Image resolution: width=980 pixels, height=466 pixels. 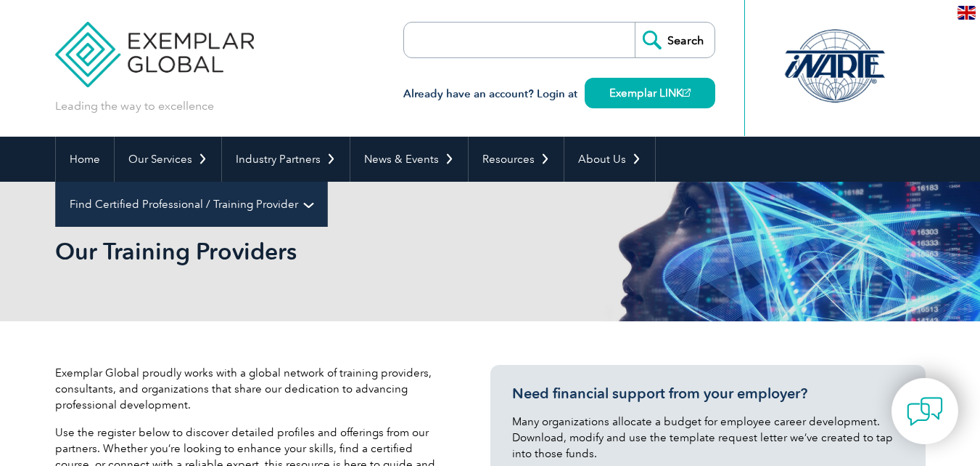 What do you see at coordinates (85, 159) in the screenshot?
I see `a: Home` at bounding box center [85, 159].